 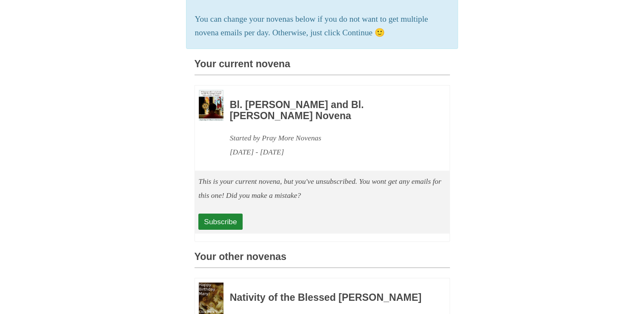 What do you see at coordinates (322, 27) in the screenshot?
I see `p: You can change your novenas below if you do not want to get multiple novena emails per day. Other...` at bounding box center [322, 27].